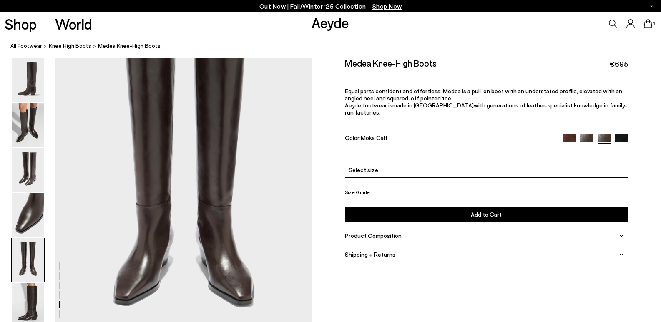 The width and height of the screenshot is (661, 322). What do you see at coordinates (485, 109) in the screenshot?
I see `span: with generations of leather-specialist knowledge in family-run factories.` at bounding box center [485, 109].